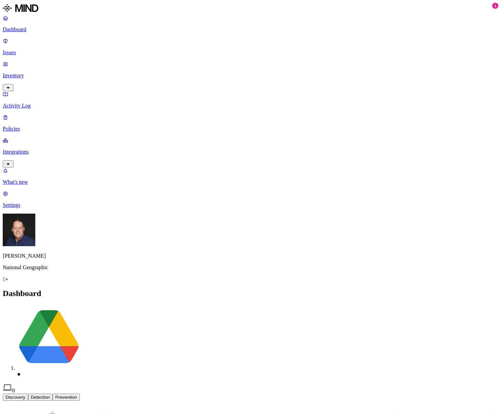  Describe the element at coordinates (250, 76) in the screenshot. I see `p: Inventory` at that location.